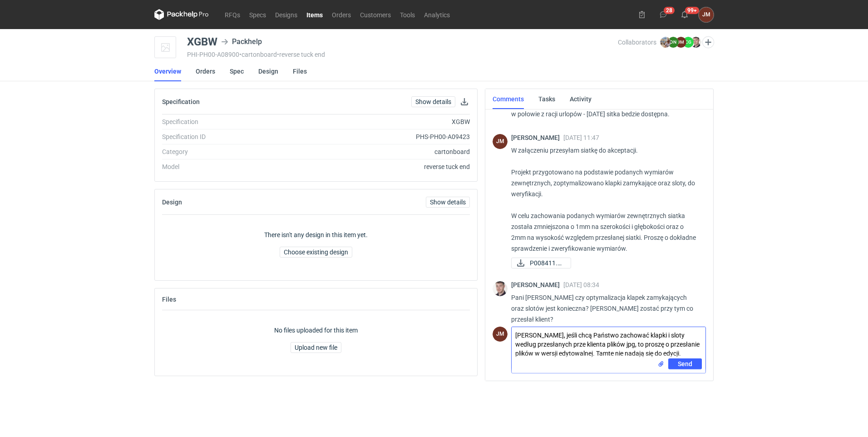 Image resolution: width=868 pixels, height=437 pixels. What do you see at coordinates (685, 364) in the screenshot?
I see `button: Send` at bounding box center [685, 364].